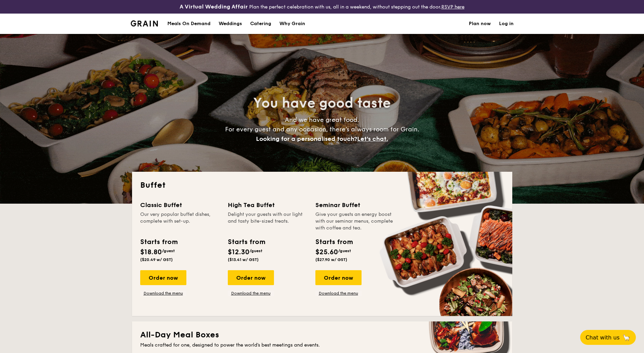 The height and width of the screenshot is (353, 644). Describe the element at coordinates (151, 252) in the screenshot. I see `span: $18.80` at that location.